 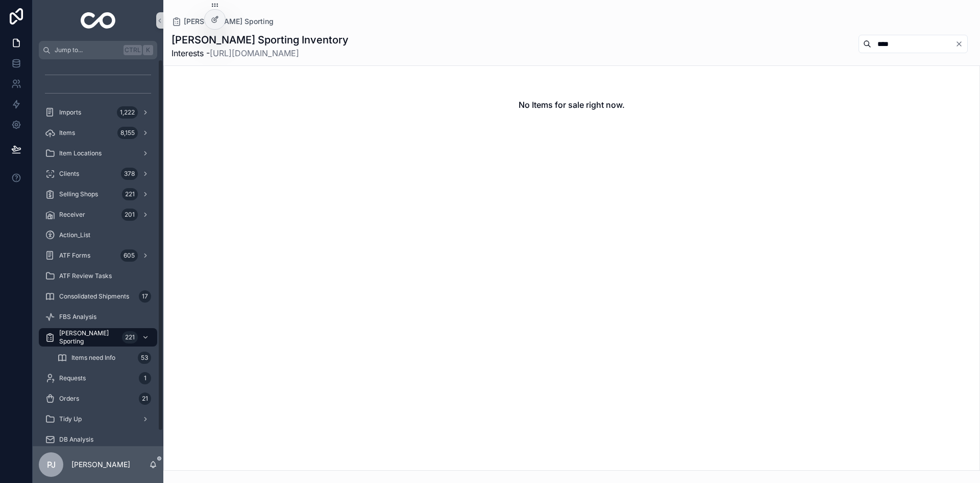 I want to click on img: App logo, so click(x=98, y=20).